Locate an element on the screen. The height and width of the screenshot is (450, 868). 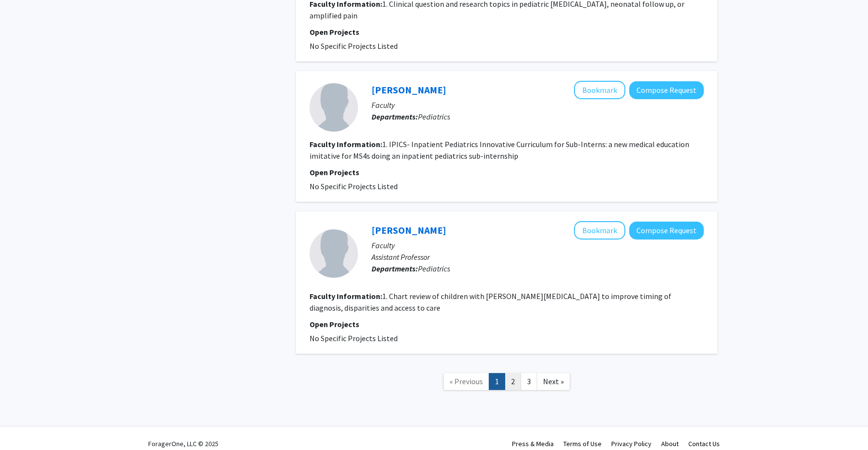
a: 3 is located at coordinates (529, 381).